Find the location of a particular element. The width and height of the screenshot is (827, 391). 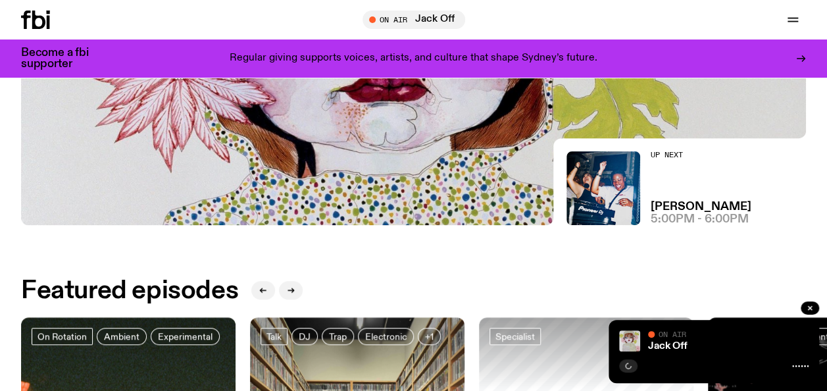

a: Jack Off is located at coordinates (668, 346).